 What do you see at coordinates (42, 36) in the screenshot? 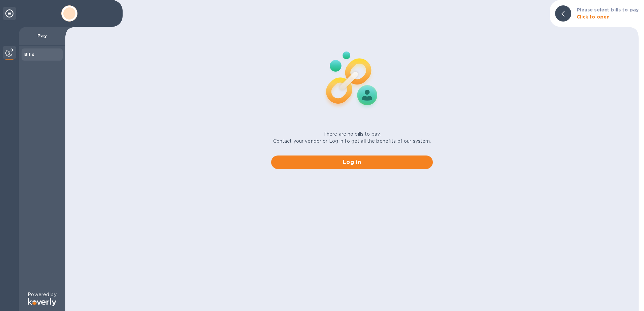
I see `p: Pay` at bounding box center [42, 36].